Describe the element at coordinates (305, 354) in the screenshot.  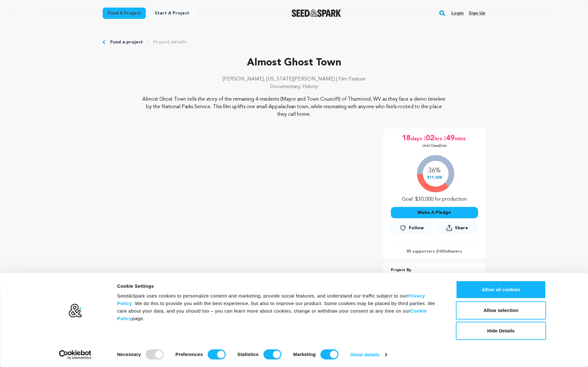
I see `strong: Marketing` at that location.